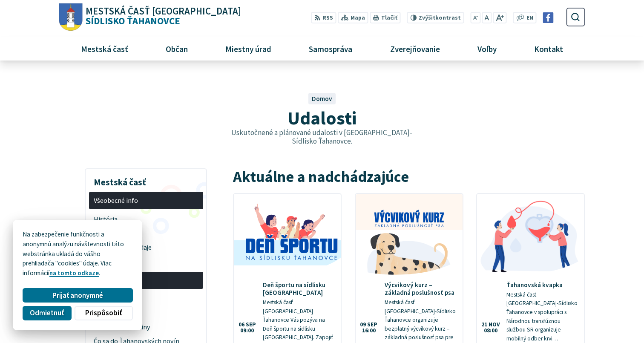  Describe the element at coordinates (248, 49) in the screenshot. I see `span: Miestny úrad` at that location.